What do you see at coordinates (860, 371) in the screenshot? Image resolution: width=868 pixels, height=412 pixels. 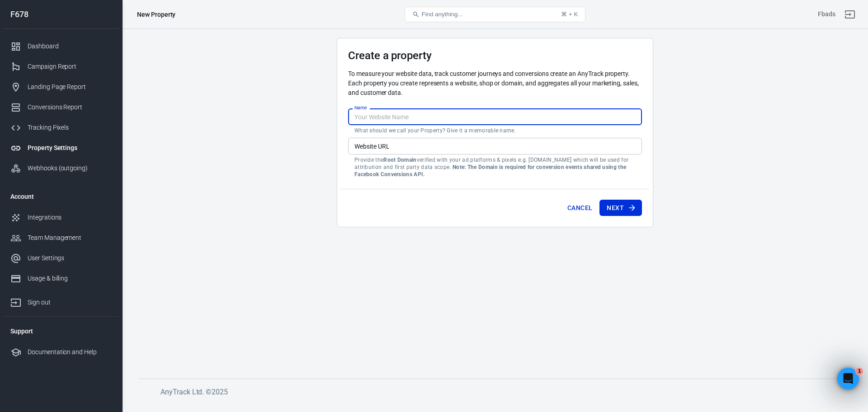 I see `span: 1` at bounding box center [860, 371].